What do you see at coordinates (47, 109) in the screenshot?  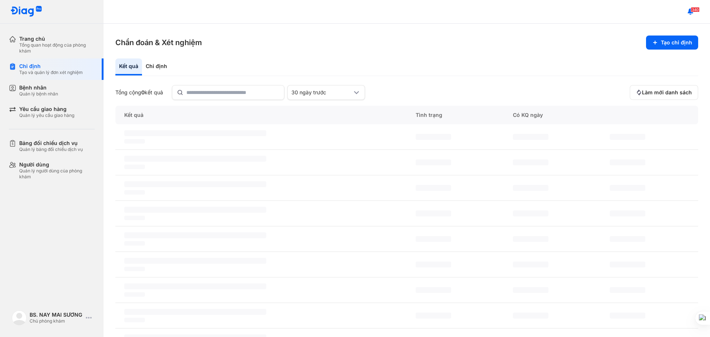 I see `div: Yêu cầu giao hàng` at bounding box center [47, 109].